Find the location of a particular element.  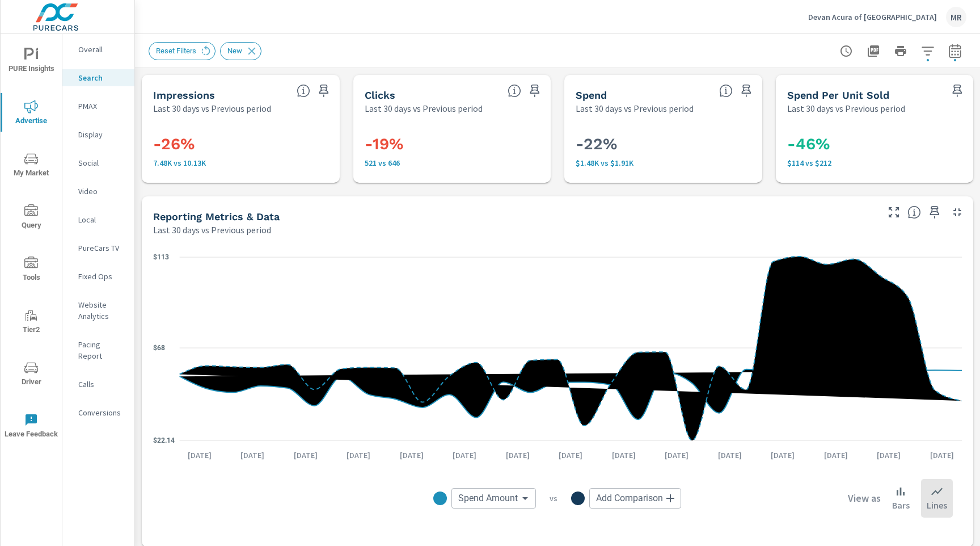

p: Lines is located at coordinates (937, 505).